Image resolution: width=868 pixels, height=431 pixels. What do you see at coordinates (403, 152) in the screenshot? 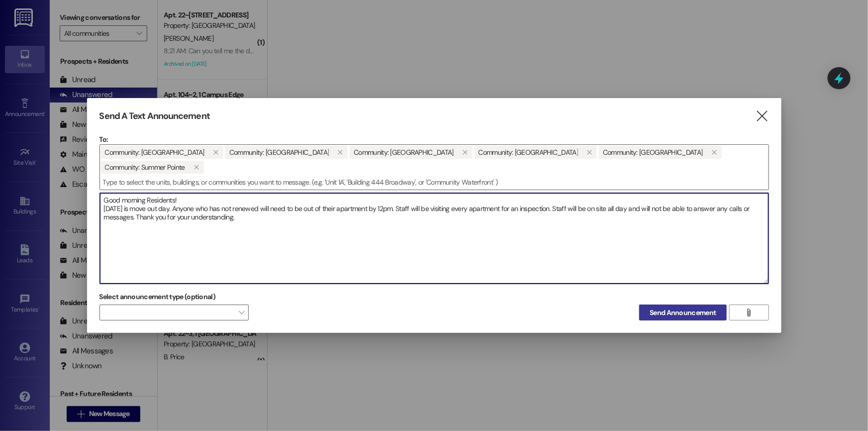
I see `span: Community: Center Pointe` at bounding box center [403, 152].